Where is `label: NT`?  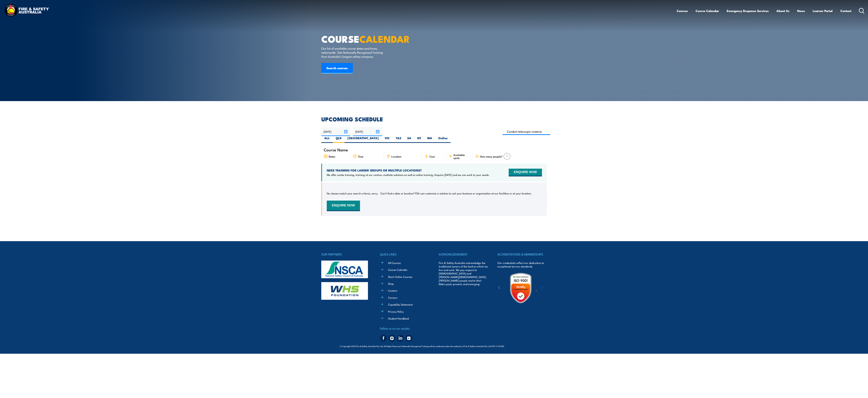
label: NT is located at coordinates (419, 139).